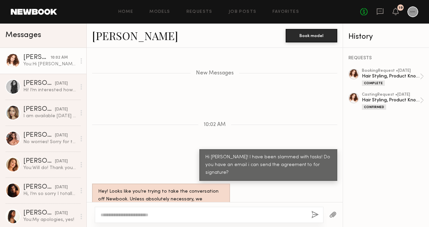  What do you see at coordinates (50, 220) in the screenshot?
I see `div: You: My apologies, yes!` at bounding box center [50, 220].